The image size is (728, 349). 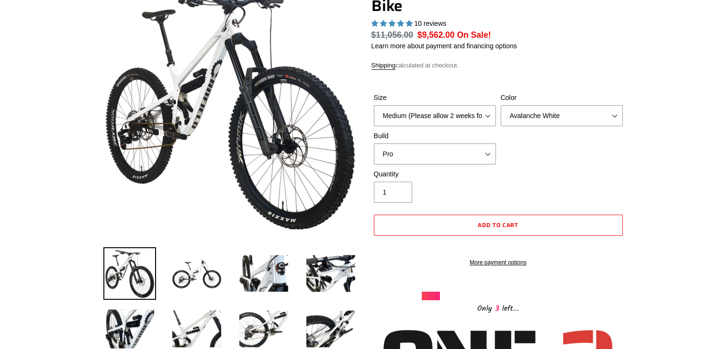 What do you see at coordinates (434, 98) in the screenshot?
I see `label: Size` at bounding box center [434, 98].